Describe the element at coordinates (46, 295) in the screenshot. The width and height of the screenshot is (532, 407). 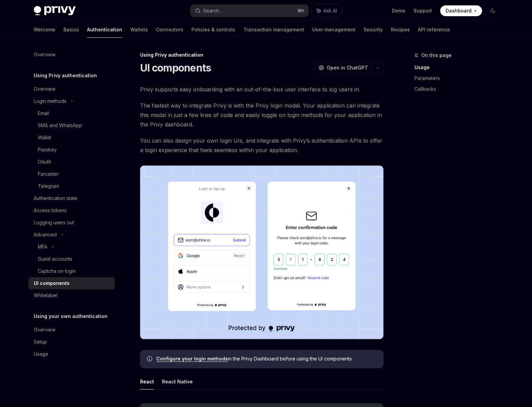
I see `div: Whitelabel` at that location.